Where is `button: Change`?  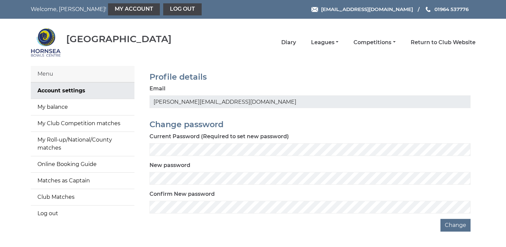 button: Change is located at coordinates (455, 225).